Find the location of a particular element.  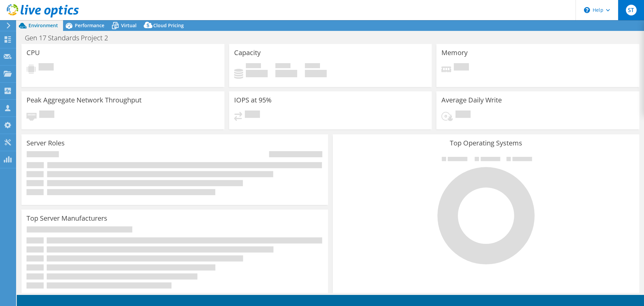

svg: \n is located at coordinates (587, 10).